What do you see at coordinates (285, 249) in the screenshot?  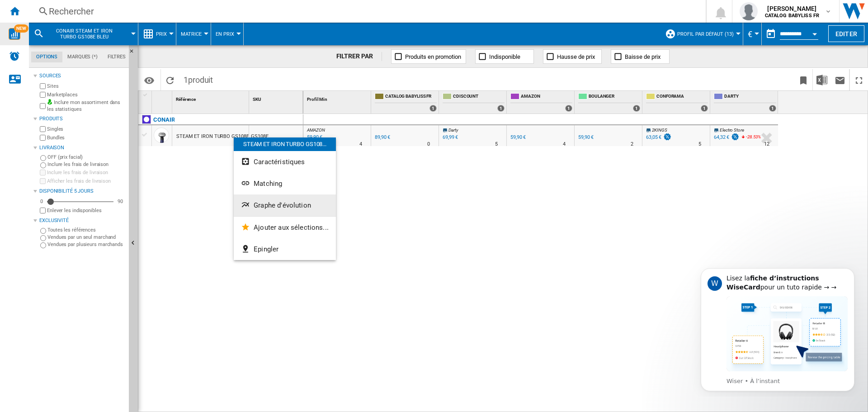 I see `button: Epingler...` at bounding box center [285, 249].